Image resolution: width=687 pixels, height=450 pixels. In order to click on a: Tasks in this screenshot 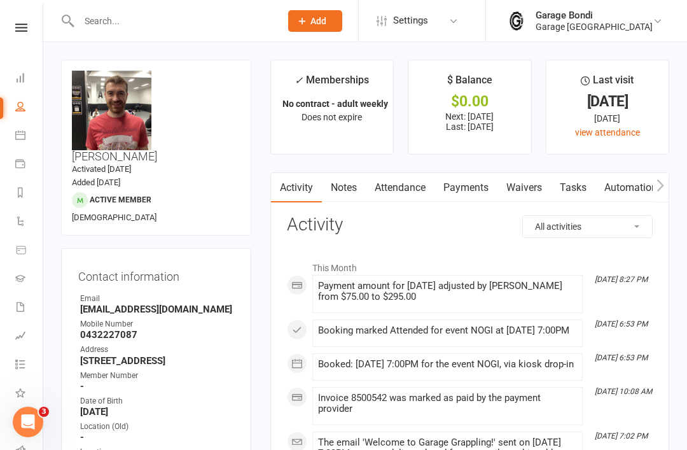, I will do `click(573, 188)`.